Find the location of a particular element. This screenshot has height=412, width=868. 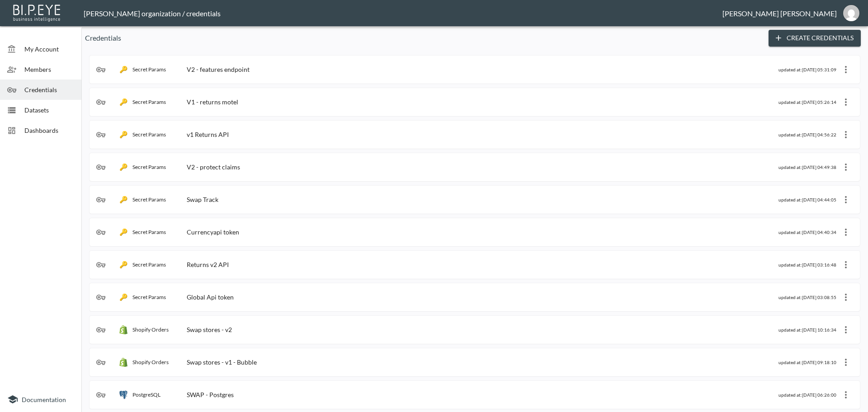

span: Dashboards is located at coordinates (49, 130).